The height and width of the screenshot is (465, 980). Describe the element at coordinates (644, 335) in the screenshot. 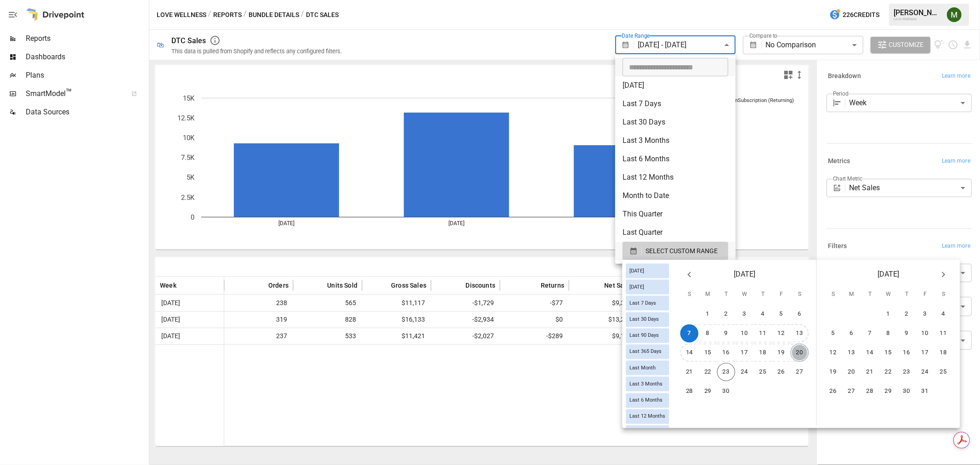

I see `span: Last 90 Days` at that location.